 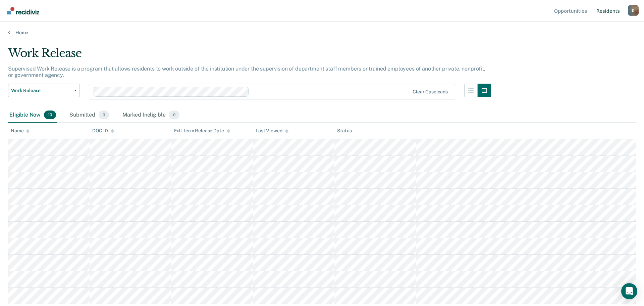 I want to click on p: Supervised Work Release is a program that allows residents to work outside of the institution und..., so click(x=247, y=72).